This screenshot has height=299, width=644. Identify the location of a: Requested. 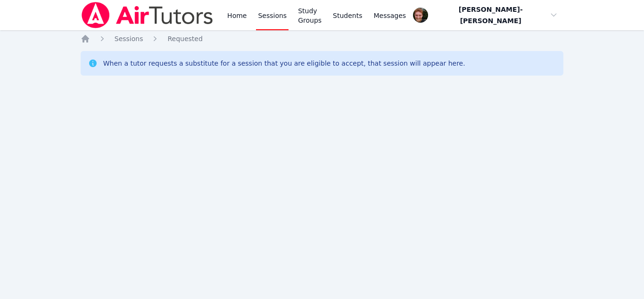
(185, 39).